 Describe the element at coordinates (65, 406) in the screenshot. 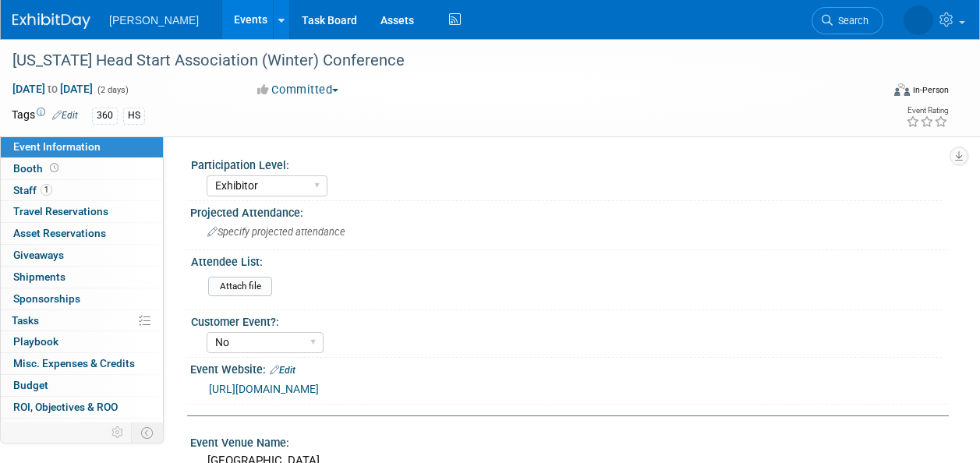

I see `span: ROI, Objectives & ROO` at that location.